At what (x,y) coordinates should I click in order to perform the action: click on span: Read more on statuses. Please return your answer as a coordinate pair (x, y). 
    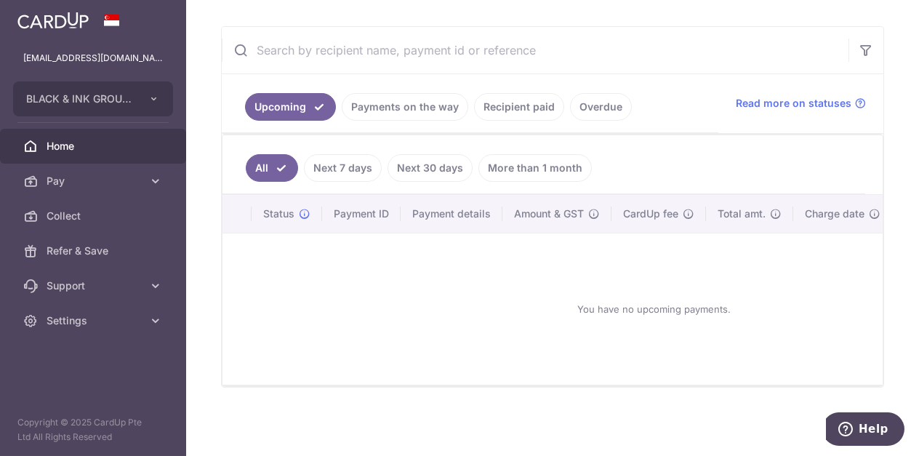
    Looking at the image, I should click on (793, 103).